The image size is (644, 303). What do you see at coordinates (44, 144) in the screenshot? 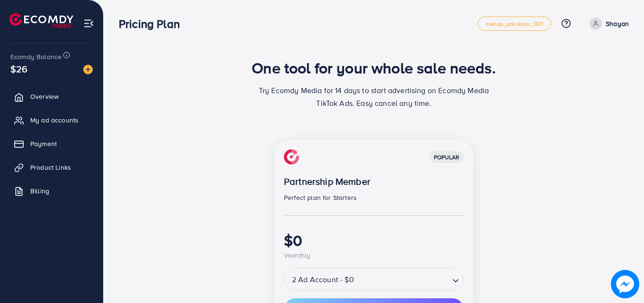
I see `span: Payment` at bounding box center [44, 144].